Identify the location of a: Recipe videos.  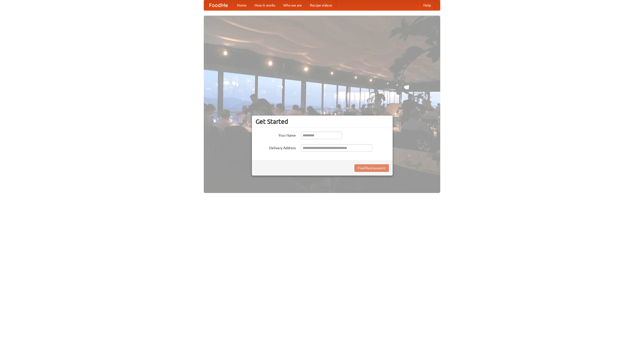
(321, 5).